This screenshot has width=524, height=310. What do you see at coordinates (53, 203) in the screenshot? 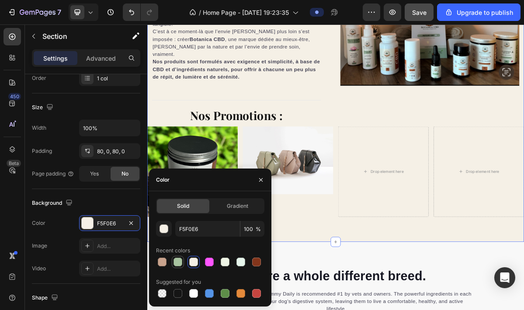
I see `div: Background` at bounding box center [53, 203].